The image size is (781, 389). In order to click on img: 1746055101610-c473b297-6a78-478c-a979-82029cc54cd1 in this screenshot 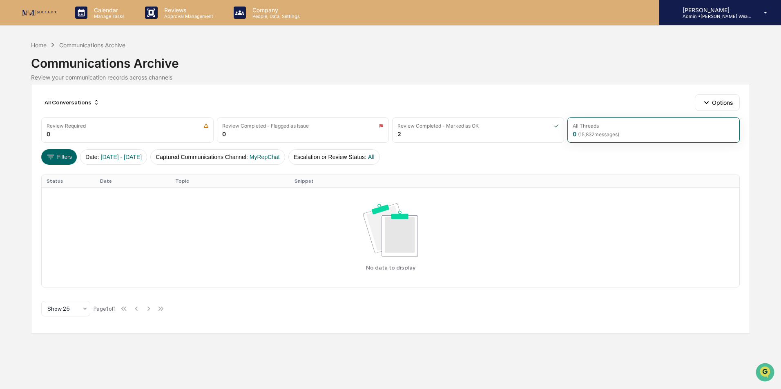, I will do `click(16, 70)`.